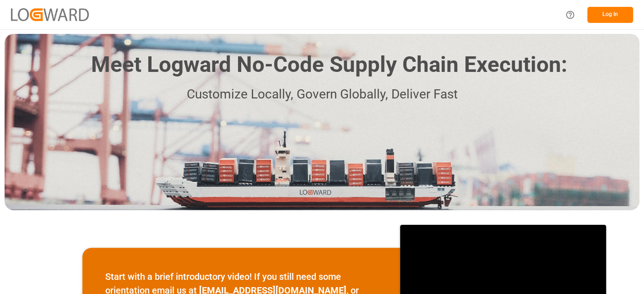 Image resolution: width=644 pixels, height=294 pixels. I want to click on img: Logward_new_orange.png, so click(50, 14).